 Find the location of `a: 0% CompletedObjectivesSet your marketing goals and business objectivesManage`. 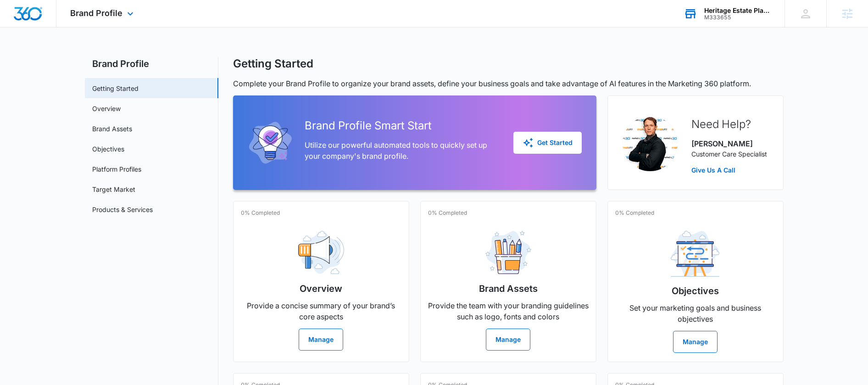

a: 0% CompletedObjectivesSet your marketing goals and business objectivesManage is located at coordinates (696, 281).